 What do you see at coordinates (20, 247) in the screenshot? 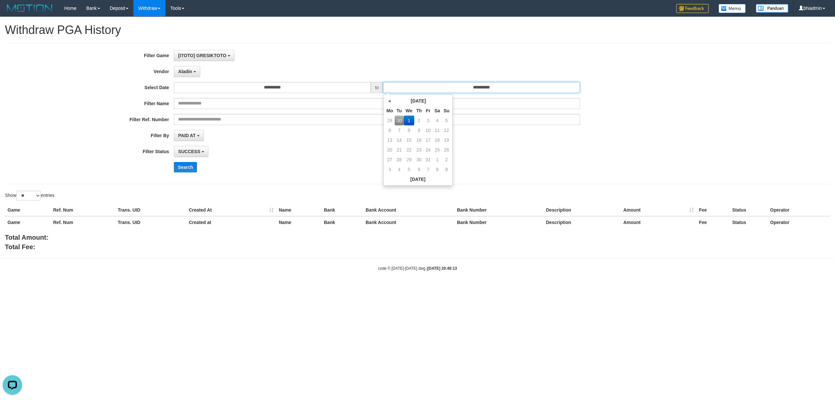
I see `b: Total Fee:` at bounding box center [20, 247].